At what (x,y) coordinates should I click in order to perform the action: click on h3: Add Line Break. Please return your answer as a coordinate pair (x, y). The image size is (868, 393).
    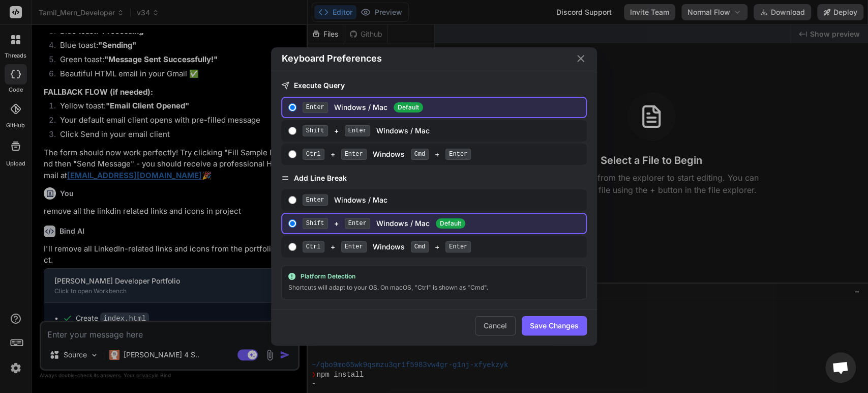
    Looking at the image, I should click on (434, 178).